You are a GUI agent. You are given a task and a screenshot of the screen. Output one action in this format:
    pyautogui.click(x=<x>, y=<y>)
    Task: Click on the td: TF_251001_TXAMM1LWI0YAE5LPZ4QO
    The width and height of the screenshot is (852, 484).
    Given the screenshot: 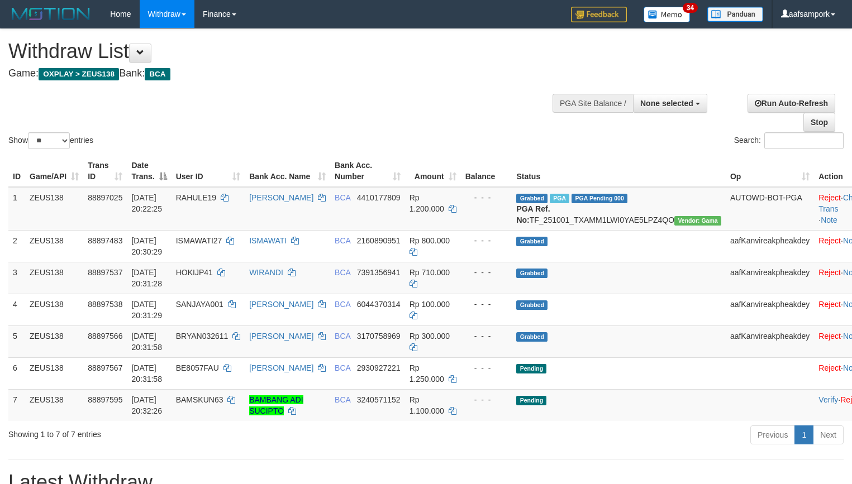 What is the action you would take?
    pyautogui.click(x=618, y=209)
    